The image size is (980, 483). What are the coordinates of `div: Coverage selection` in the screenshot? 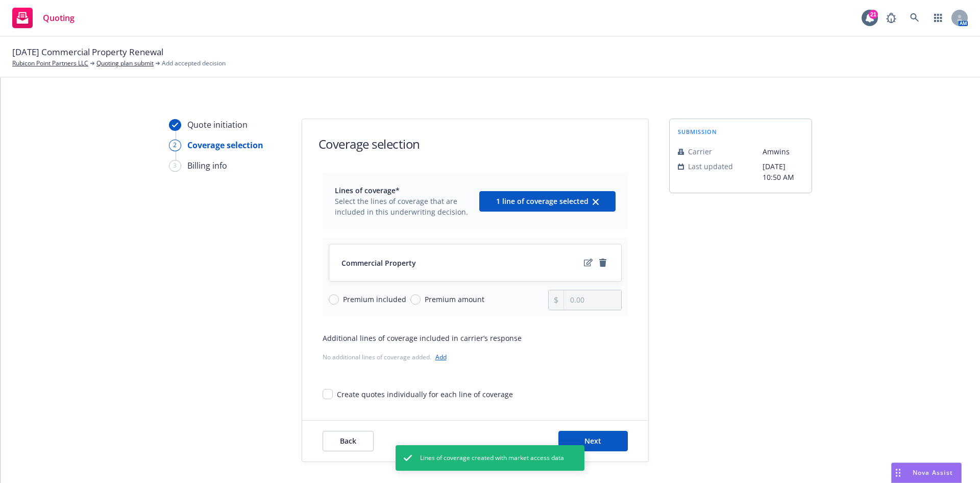 It's located at (226, 145).